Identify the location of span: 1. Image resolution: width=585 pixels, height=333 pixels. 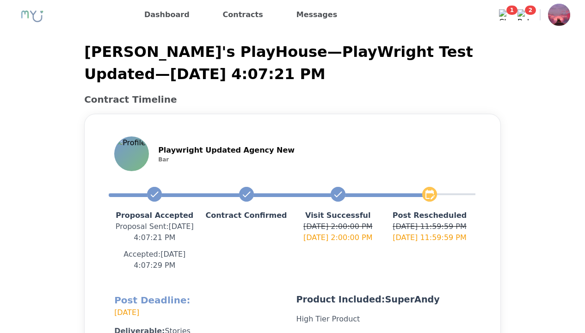
(512, 10).